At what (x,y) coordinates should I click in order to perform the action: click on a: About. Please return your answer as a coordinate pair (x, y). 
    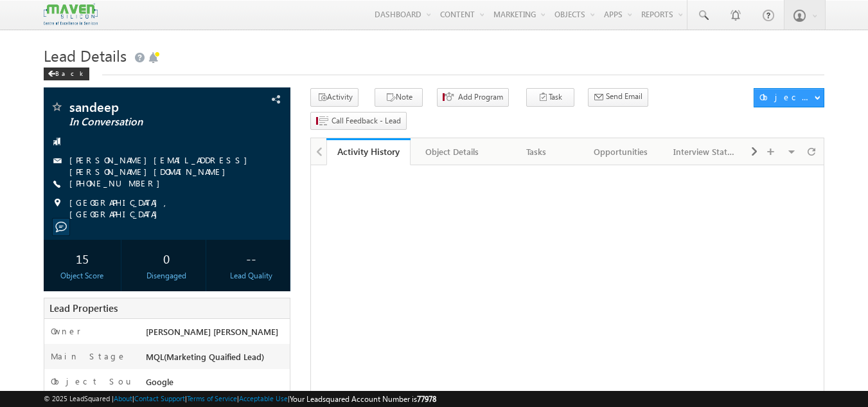
    Looking at the image, I should click on (123, 398).